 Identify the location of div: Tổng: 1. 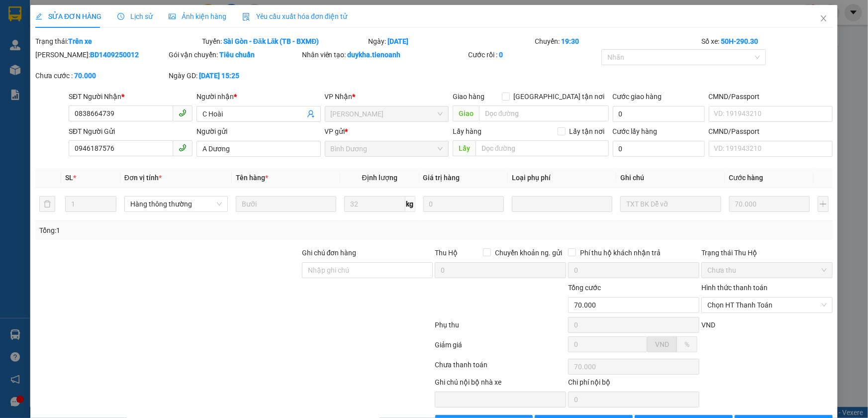
(187, 230).